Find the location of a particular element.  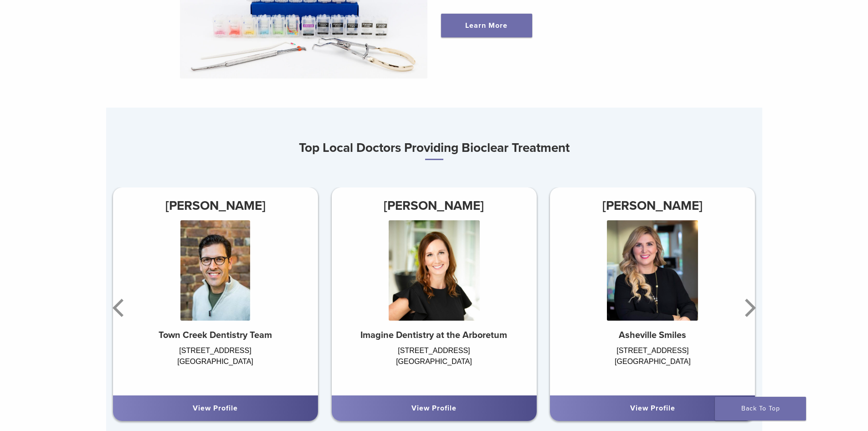

strong: Town Creek Dentistry Team is located at coordinates (215, 335).